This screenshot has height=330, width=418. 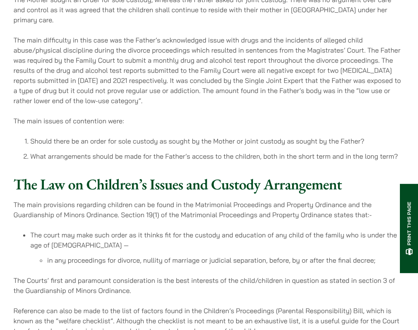 I want to click on p: The main provisions regarding children can be found in the Matrimonial Proceedings and Property O..., so click(x=209, y=210).